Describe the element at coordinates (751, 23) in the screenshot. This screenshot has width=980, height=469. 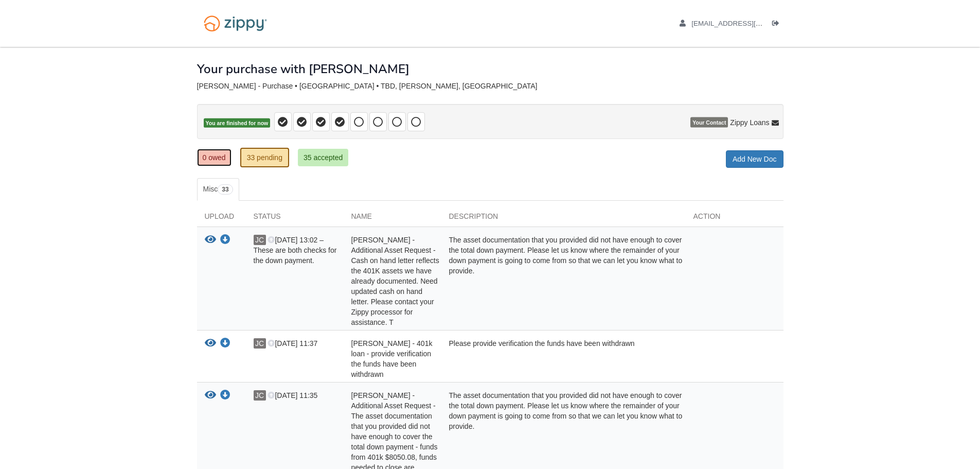
I see `span: ajakkcarr@gmail.com` at that location.